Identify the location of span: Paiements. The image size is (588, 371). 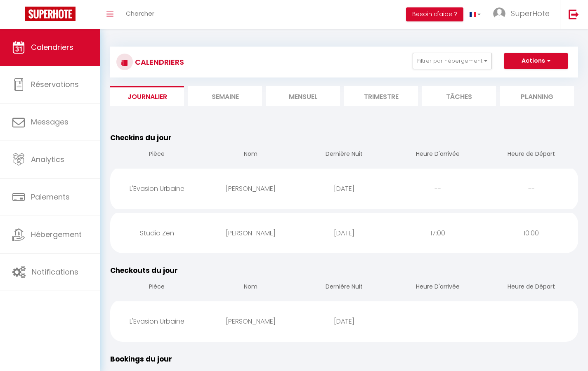
(50, 197).